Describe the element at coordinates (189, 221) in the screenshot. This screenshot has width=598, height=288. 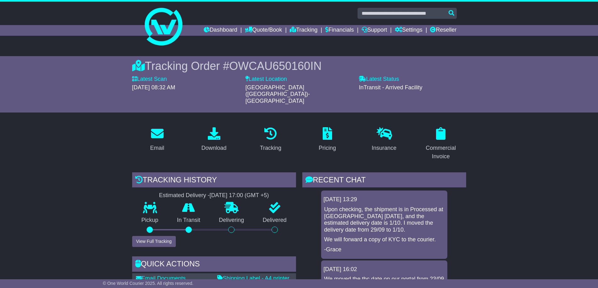
I see `p: In Transit` at that location.